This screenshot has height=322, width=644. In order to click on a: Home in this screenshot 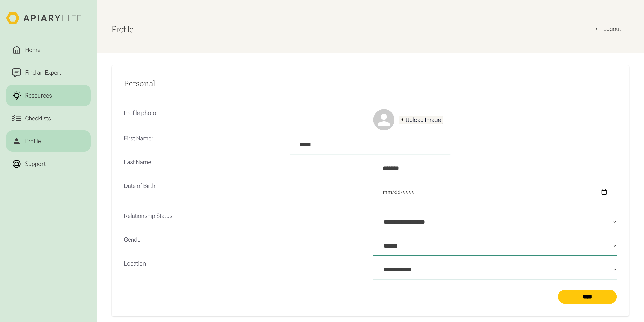, I will do `click(48, 50)`.